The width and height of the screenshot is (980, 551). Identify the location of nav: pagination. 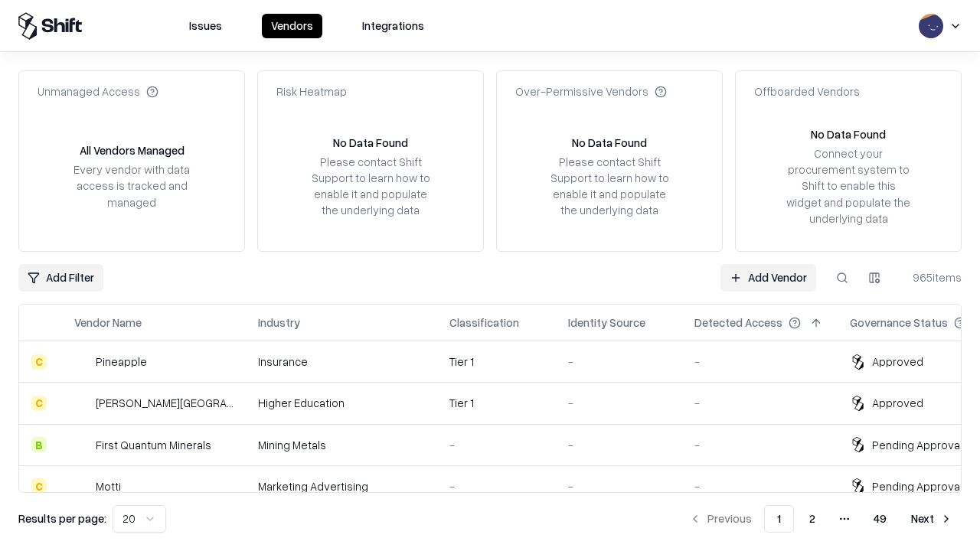
(820, 519).